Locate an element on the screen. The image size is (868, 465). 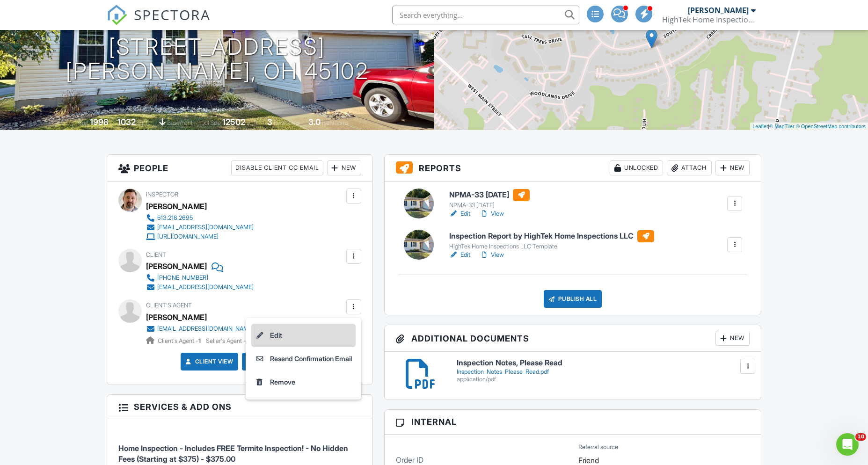
span: Home Inspection - Includes FREE Termite Inspection! - No Hidden Fees (Starting at $375) - $375.00 is located at coordinates (233, 453).